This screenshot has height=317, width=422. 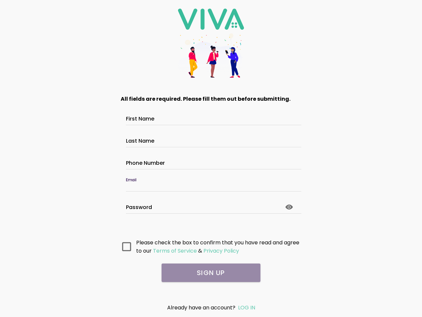 What do you see at coordinates (247, 307) in the screenshot?
I see `a: LOG IN` at bounding box center [247, 307].